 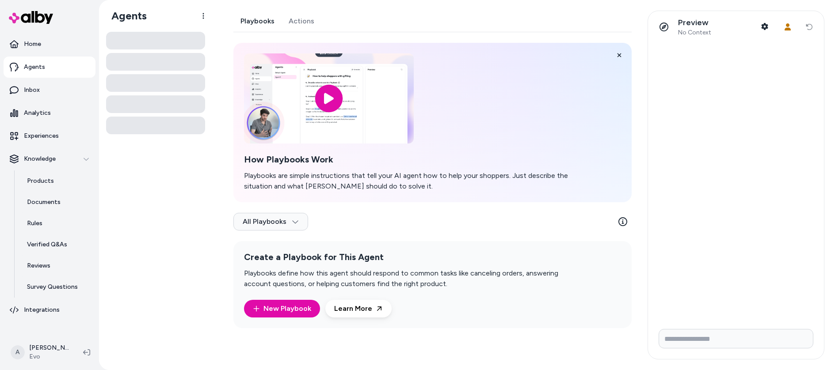 I want to click on p: Playbooks define how this agent should respond to common tasks like canceling orders, answering a..., so click(x=414, y=279).